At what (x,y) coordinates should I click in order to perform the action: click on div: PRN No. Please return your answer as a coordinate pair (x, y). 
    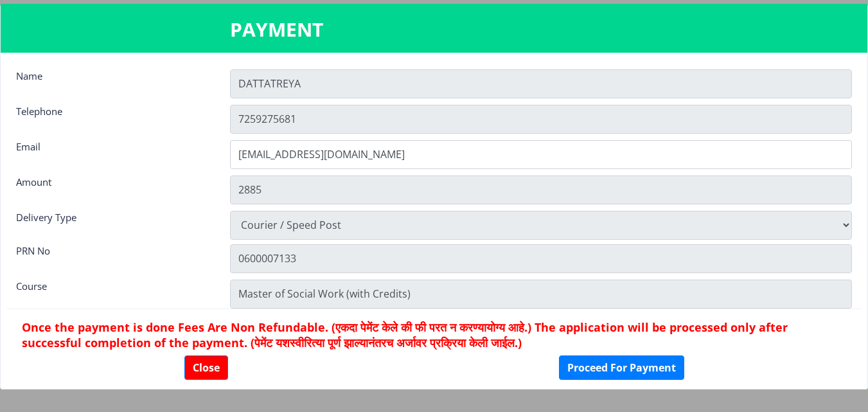
    Looking at the image, I should click on (113, 257).